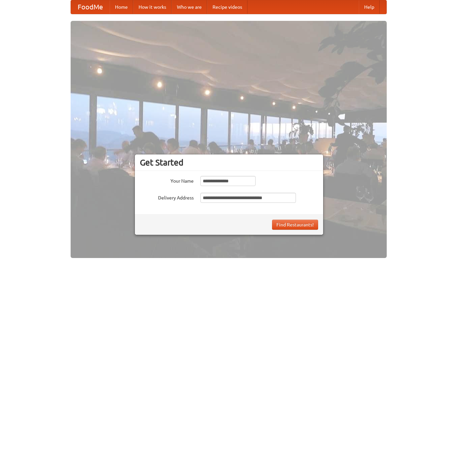  I want to click on a: Help, so click(369, 7).